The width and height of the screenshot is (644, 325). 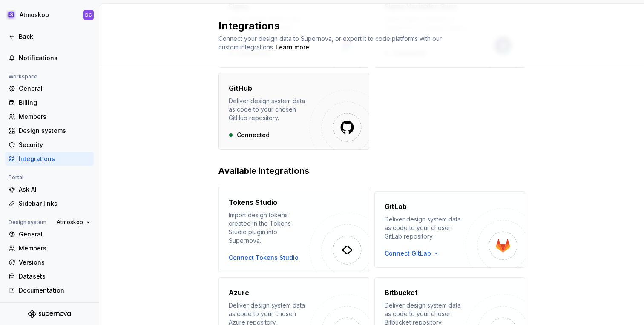 What do you see at coordinates (54, 58) in the screenshot?
I see `div: Notifications` at bounding box center [54, 58].